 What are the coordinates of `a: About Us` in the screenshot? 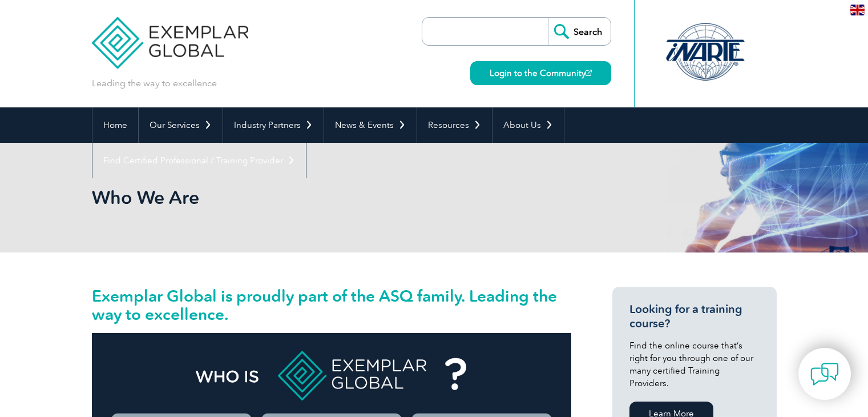 It's located at (528, 125).